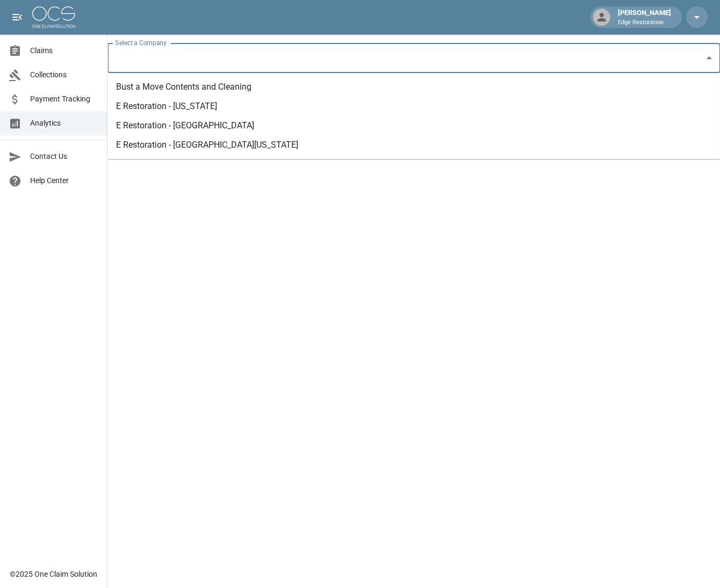 This screenshot has height=588, width=720. Describe the element at coordinates (708, 58) in the screenshot. I see `button: Close` at that location.